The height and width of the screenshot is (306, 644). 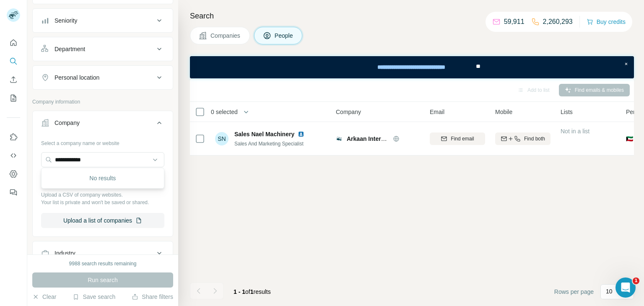 I want to click on span: Not in a list, so click(x=575, y=131).